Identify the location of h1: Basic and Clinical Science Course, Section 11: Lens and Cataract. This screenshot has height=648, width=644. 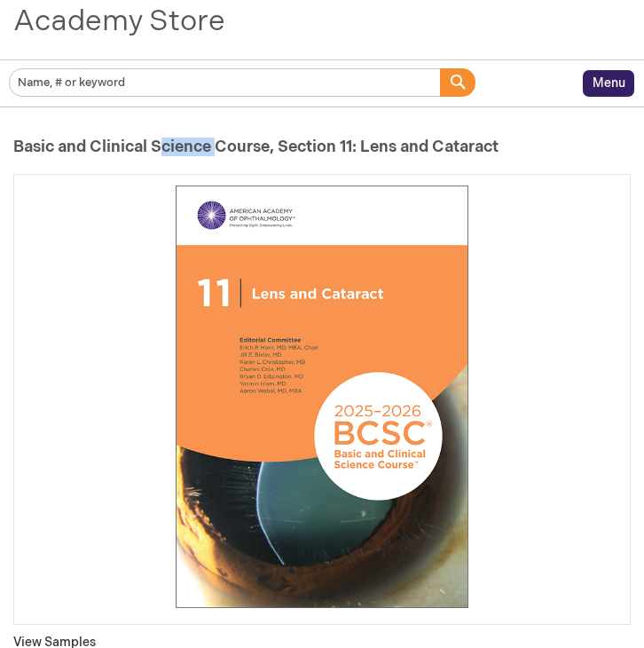
(322, 147).